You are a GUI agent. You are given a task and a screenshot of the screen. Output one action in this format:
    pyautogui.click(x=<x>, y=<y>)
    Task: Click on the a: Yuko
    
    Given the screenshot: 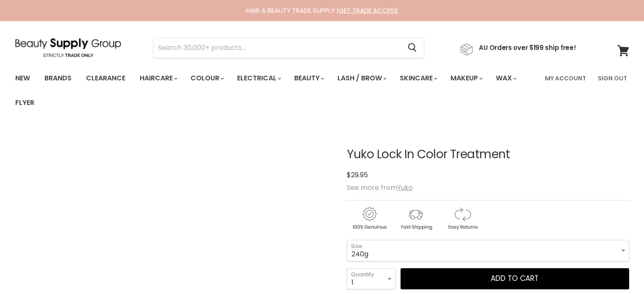 What is the action you would take?
    pyautogui.click(x=405, y=187)
    